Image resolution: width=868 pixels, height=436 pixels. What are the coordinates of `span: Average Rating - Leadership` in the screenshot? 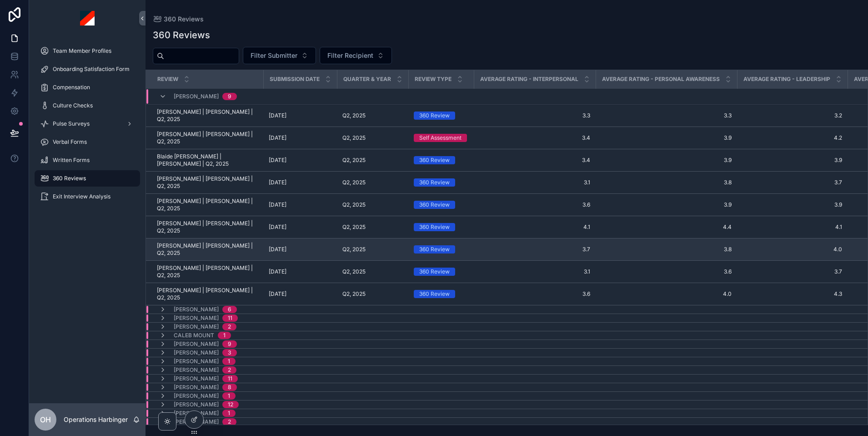 It's located at (787, 79).